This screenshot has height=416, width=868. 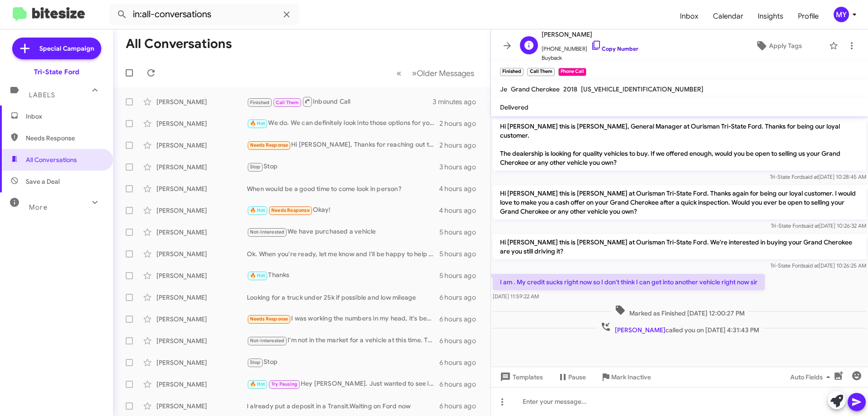 I want to click on span: Templates, so click(x=520, y=377).